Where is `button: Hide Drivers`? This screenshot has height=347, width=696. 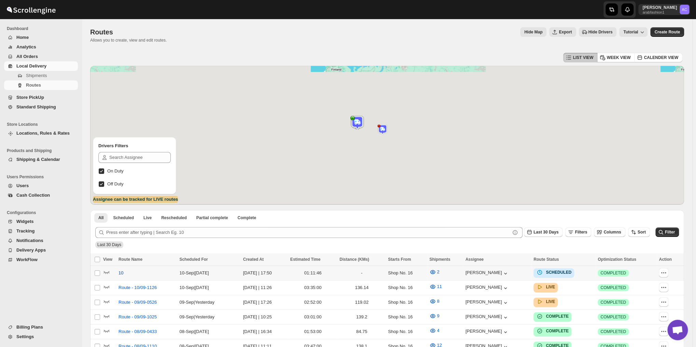
button: Hide Drivers is located at coordinates (597, 32).